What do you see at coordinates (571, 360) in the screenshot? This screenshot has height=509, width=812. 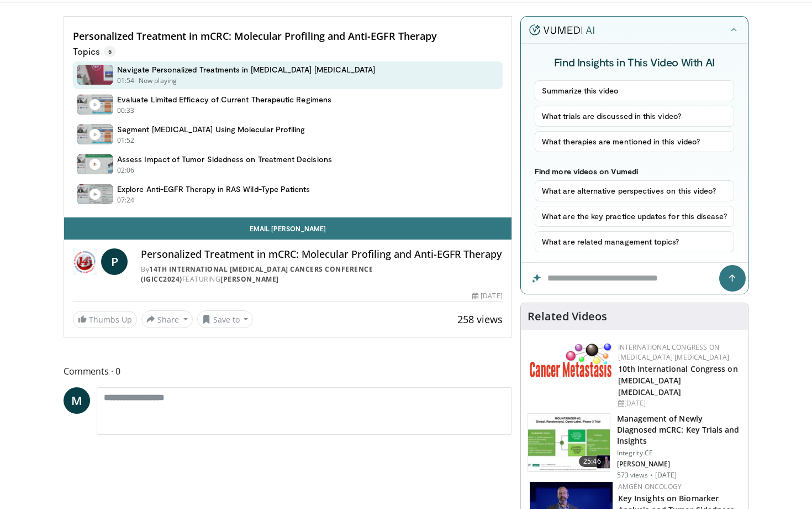 I see `img: 6ff8bc22-9509-4454-a4f8-ac79dd3b8976.png.150x105_q85_autocrop_double_scale_upscale_version-0.2.png` at bounding box center [571, 360].